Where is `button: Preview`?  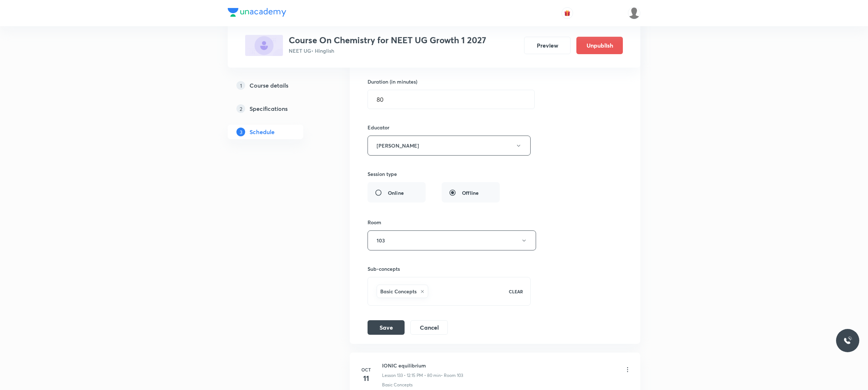 button: Preview is located at coordinates (547, 46).